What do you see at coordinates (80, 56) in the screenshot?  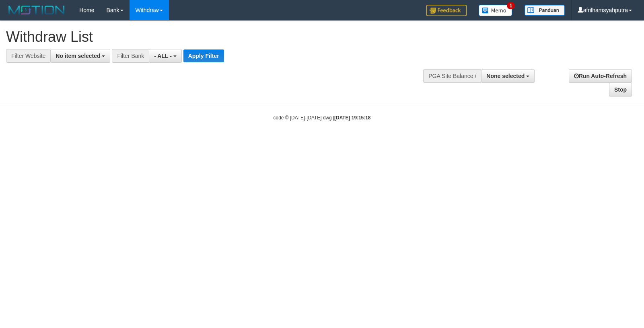 I see `button: No item selected` at bounding box center [80, 56].